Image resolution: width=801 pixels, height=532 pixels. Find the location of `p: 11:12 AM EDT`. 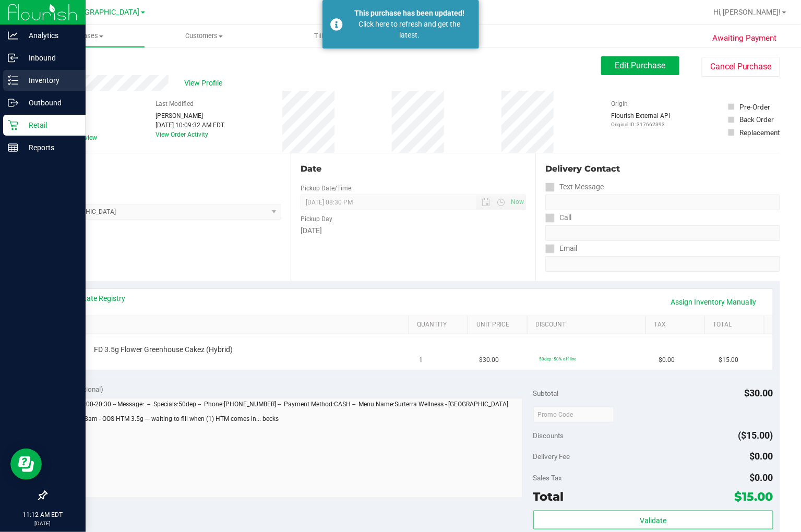

p: 11:12 AM EDT is located at coordinates (43, 515).